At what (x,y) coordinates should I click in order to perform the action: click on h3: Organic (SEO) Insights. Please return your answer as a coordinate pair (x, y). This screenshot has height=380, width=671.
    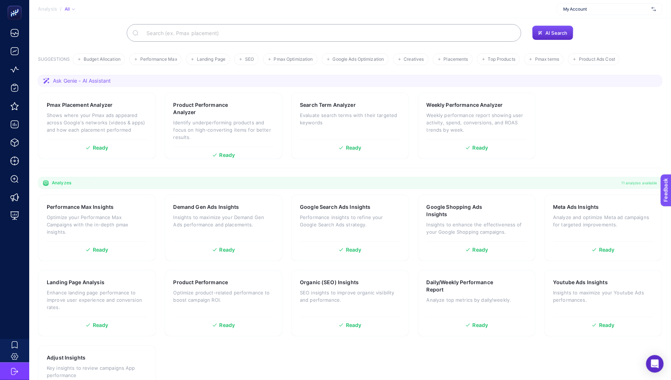
    Looking at the image, I should click on (329, 282).